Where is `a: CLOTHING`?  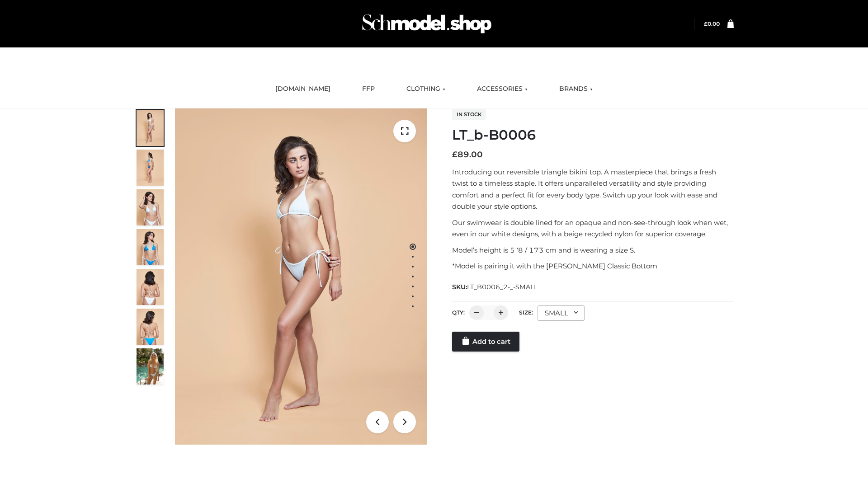 a: CLOTHING is located at coordinates (426, 89).